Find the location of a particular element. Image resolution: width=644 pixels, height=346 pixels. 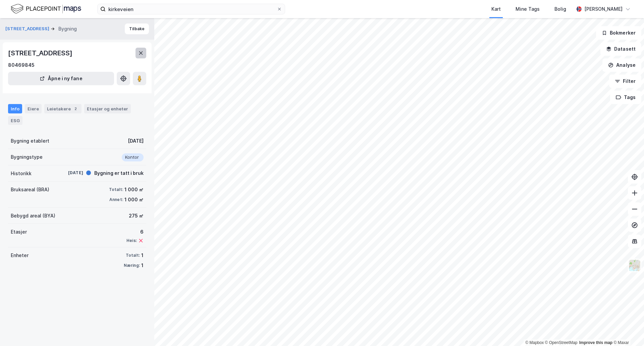

img: logo.f888ab2527a4732fd821a326f86c7f29.svg is located at coordinates (46, 9).